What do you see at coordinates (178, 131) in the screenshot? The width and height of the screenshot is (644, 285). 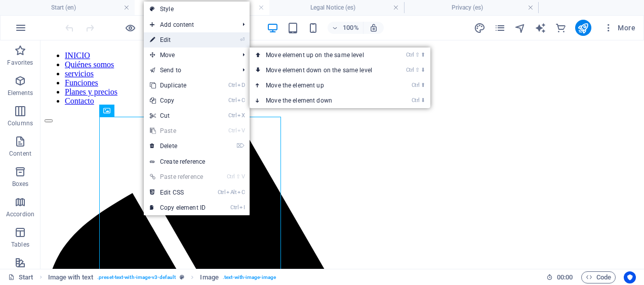 I see `a: CtrlVPaste` at bounding box center [178, 131].